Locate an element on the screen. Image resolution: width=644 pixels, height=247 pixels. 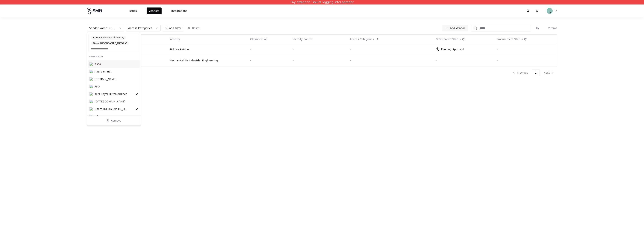
img: cybereason.com is located at coordinates (91, 79).